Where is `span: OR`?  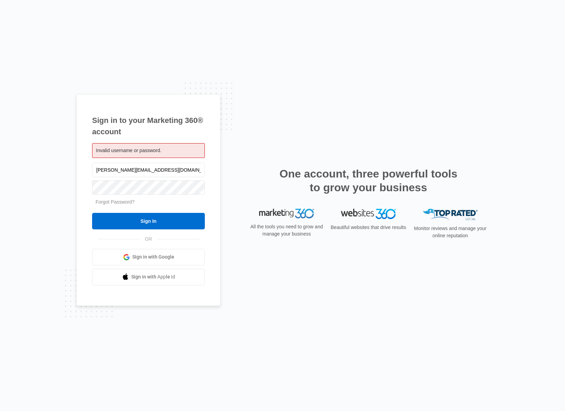
span: OR is located at coordinates (148, 239).